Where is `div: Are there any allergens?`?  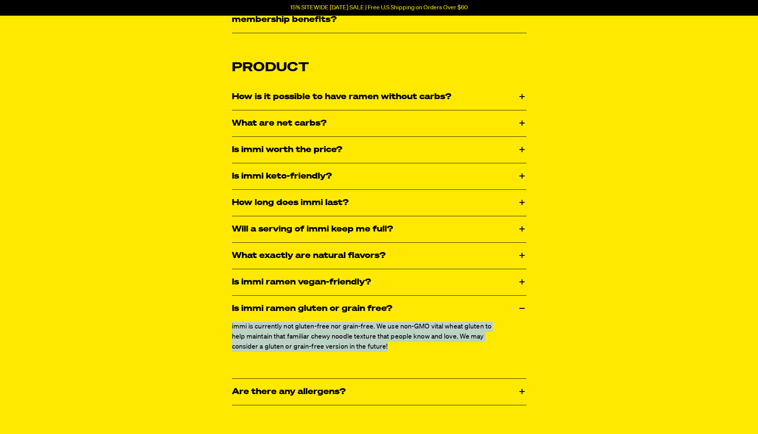
div: Are there any allergens? is located at coordinates (379, 392).